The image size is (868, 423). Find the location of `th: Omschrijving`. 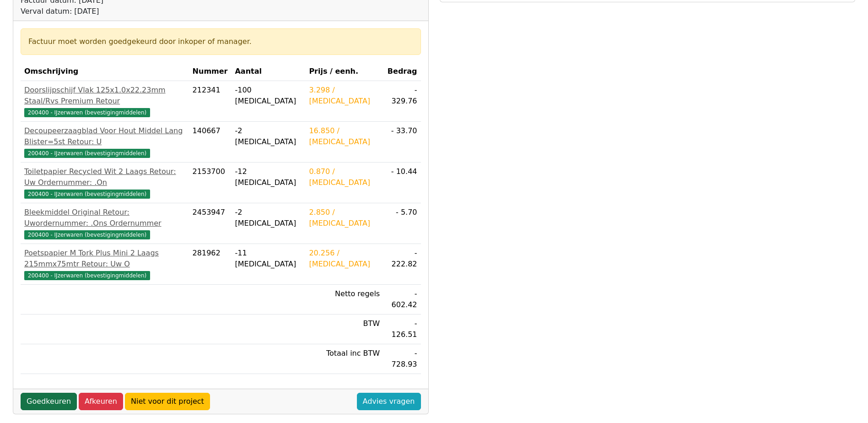

th: Omschrijving is located at coordinates (105, 71).